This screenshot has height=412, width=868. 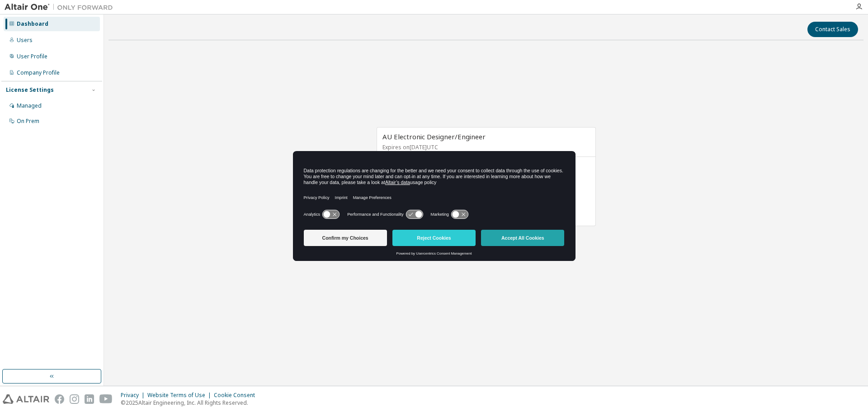 What do you see at coordinates (833, 29) in the screenshot?
I see `button: Contact Sales` at bounding box center [833, 29].